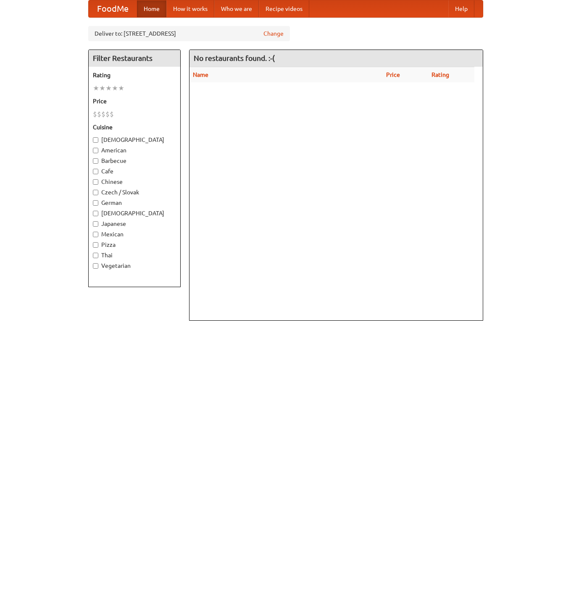  Describe the element at coordinates (95, 203) in the screenshot. I see `input: German` at that location.